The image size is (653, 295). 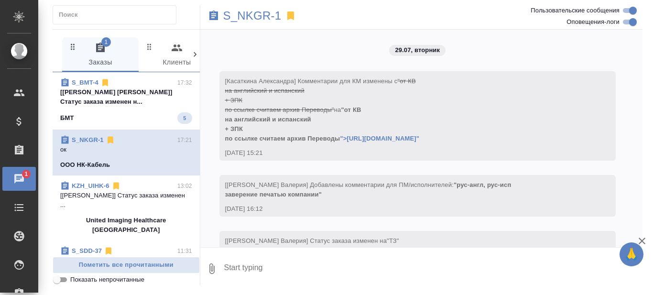 What do you see at coordinates (117, 15) in the screenshot?
I see `input: Поиск` at bounding box center [117, 15].